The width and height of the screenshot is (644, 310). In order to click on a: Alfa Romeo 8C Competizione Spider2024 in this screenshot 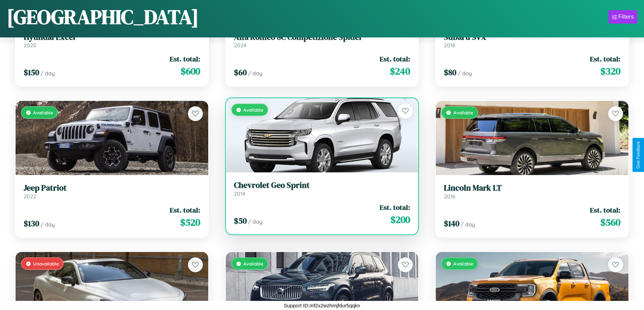, I will do `click(322, 40)`.